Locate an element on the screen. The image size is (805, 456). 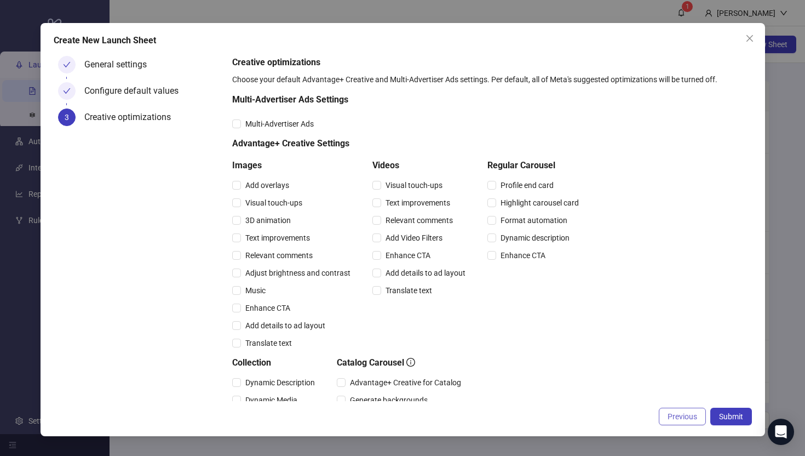
h5: Videos is located at coordinates (421, 165).